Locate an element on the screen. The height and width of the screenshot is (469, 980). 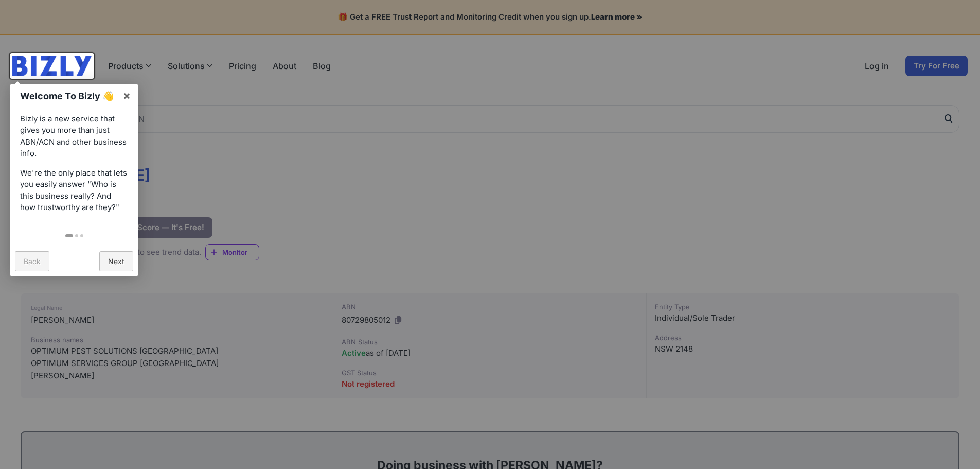
h1: Welcome To Bizly 👋 is located at coordinates (68, 96).